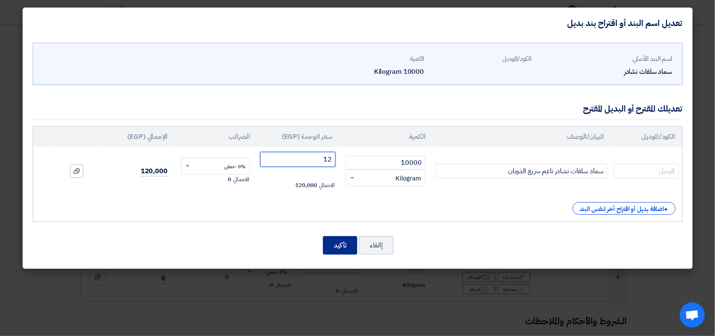 This screenshot has width=715, height=336. I want to click on div: اسم البند الأصلي, so click(605, 59).